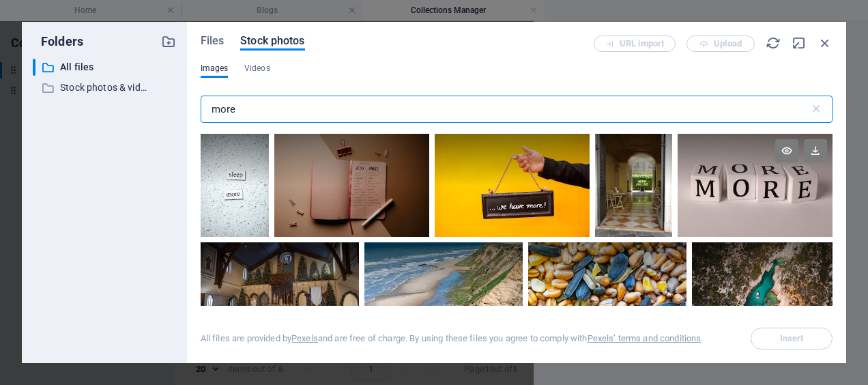  I want to click on i: Create new folder, so click(169, 42).